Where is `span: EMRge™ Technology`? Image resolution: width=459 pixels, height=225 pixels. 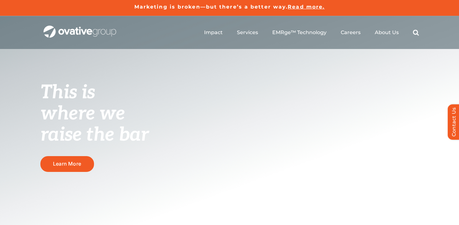
span: EMRge™ Technology is located at coordinates (299, 32).